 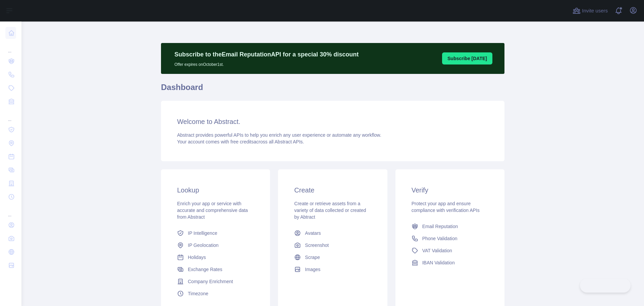 What do you see at coordinates (312, 257) in the screenshot?
I see `span: Scrape` at bounding box center [312, 257].